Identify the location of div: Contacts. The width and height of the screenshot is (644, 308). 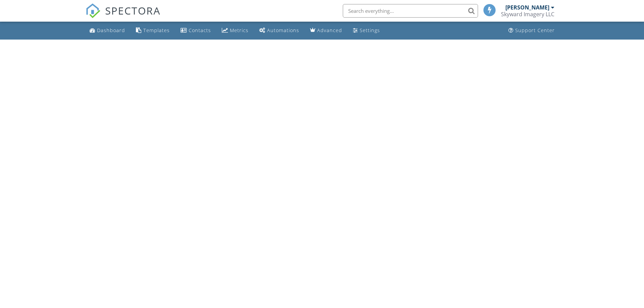
(199, 30).